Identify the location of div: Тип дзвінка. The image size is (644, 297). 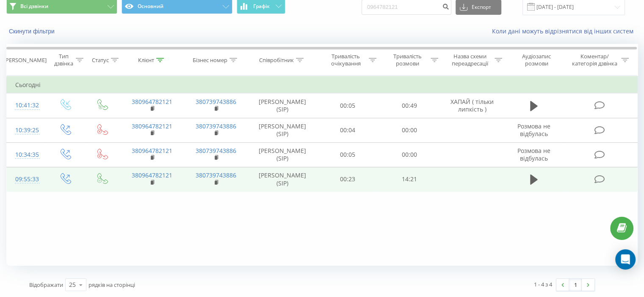
(63, 60).